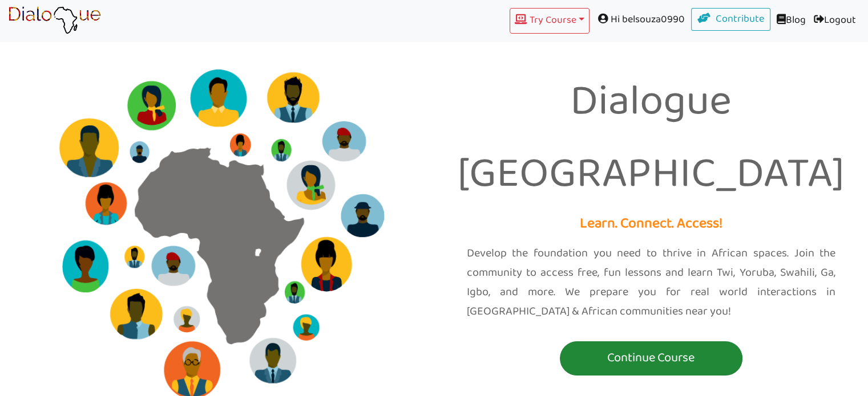  Describe the element at coordinates (835, 20) in the screenshot. I see `a: Logout` at that location.